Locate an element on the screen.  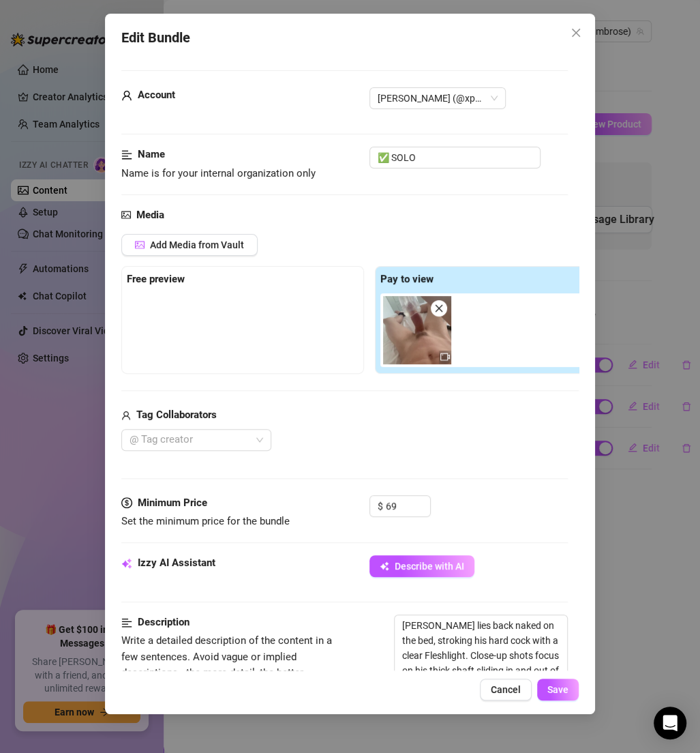
span: Name is for your internal organization only is located at coordinates (218, 173).